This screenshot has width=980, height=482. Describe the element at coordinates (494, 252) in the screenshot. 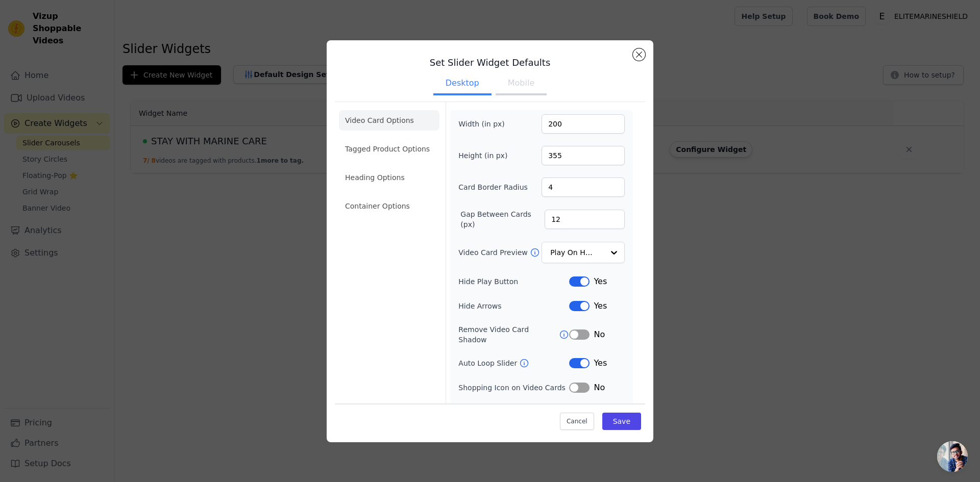

I see `label: Video Card Preview` at that location.